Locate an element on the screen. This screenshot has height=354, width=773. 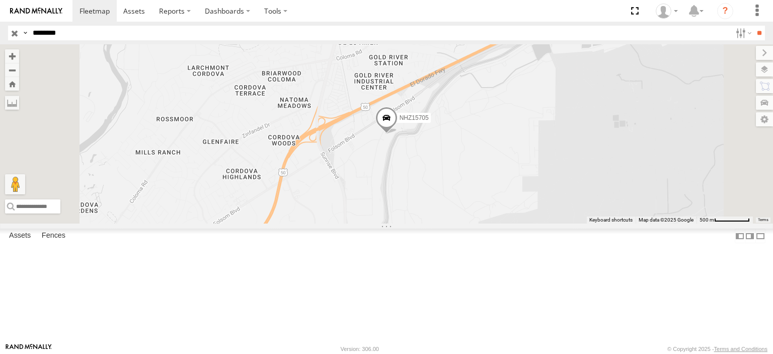
img: rand-logo.svg is located at coordinates (36, 11).